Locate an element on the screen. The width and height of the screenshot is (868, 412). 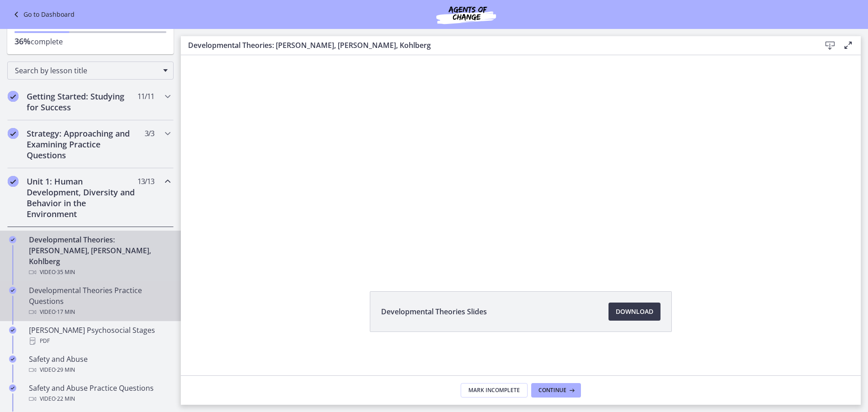
span: Developmental Theories Slides is located at coordinates (434, 312).